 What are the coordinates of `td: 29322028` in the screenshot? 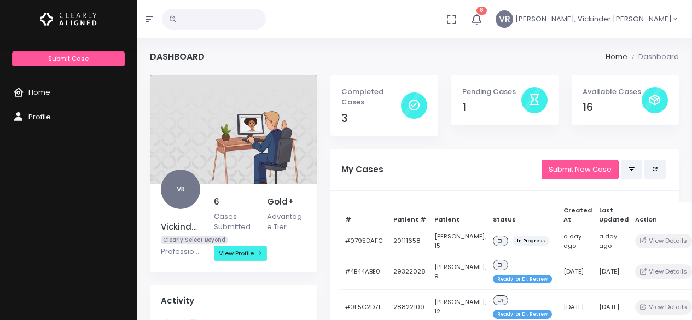 It's located at (410, 271).